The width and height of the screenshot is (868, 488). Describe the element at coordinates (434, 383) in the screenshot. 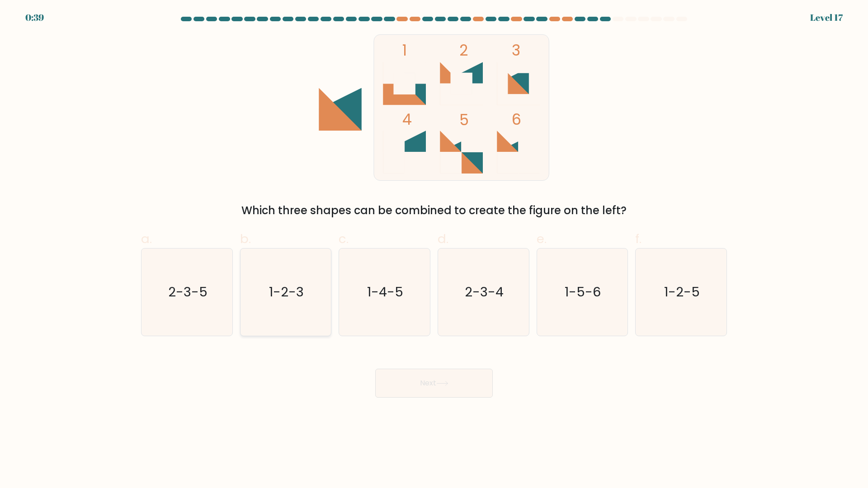

I see `button: Next` at that location.